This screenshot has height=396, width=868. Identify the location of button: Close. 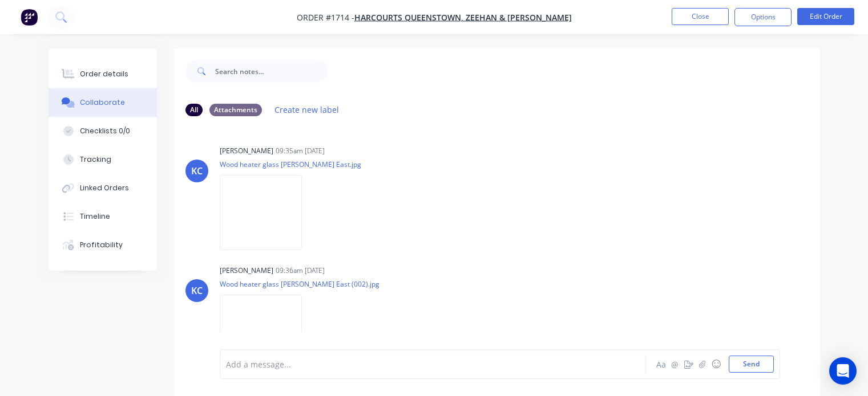
(700, 17).